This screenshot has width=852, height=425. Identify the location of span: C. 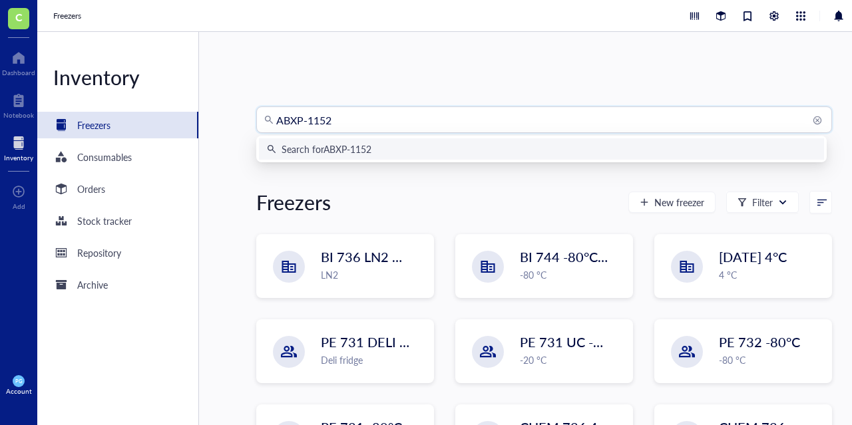
(19, 17).